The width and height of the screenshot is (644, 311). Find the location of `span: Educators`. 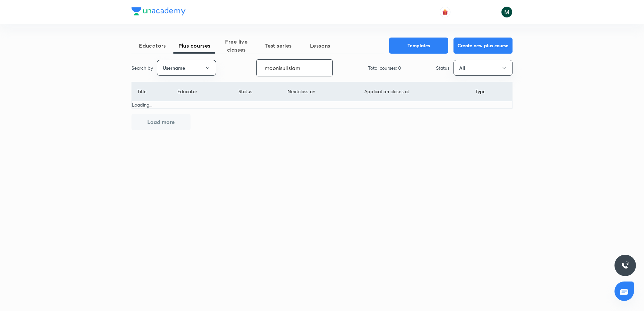

span: Educators is located at coordinates (152, 46).